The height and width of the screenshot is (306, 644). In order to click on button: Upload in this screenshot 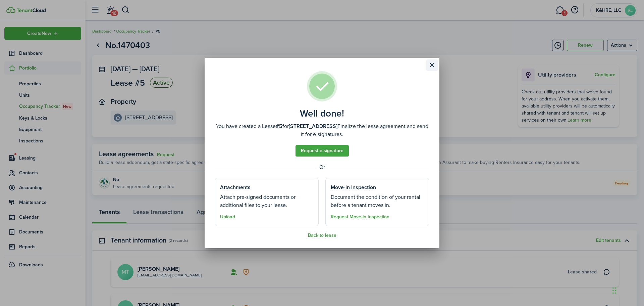, I will do `click(227, 217)`.